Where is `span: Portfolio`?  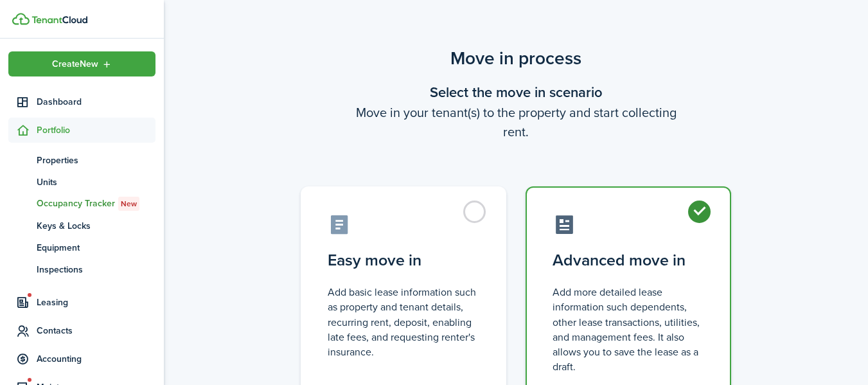
span: Portfolio is located at coordinates (95, 130).